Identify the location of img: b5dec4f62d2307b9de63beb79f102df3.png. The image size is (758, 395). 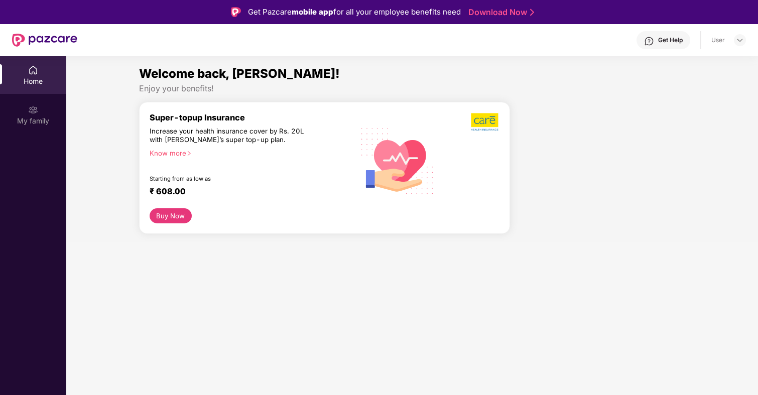
(485, 122).